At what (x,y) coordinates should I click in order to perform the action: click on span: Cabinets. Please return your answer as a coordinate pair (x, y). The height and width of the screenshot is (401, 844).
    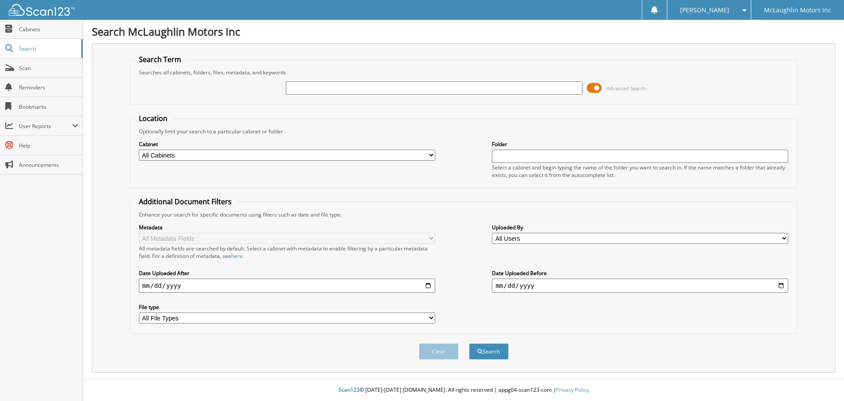
    Looking at the image, I should click on (48, 29).